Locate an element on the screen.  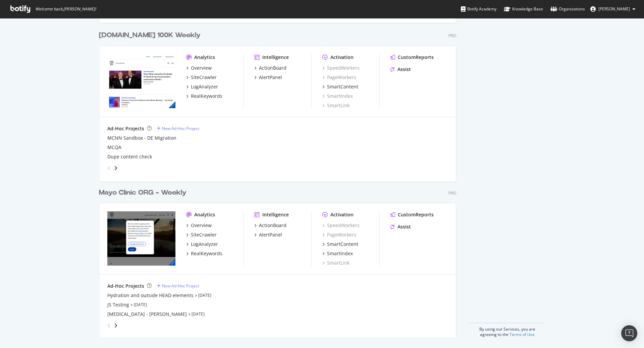
a: Hydration and outside HEAD elements is located at coordinates (150, 295).